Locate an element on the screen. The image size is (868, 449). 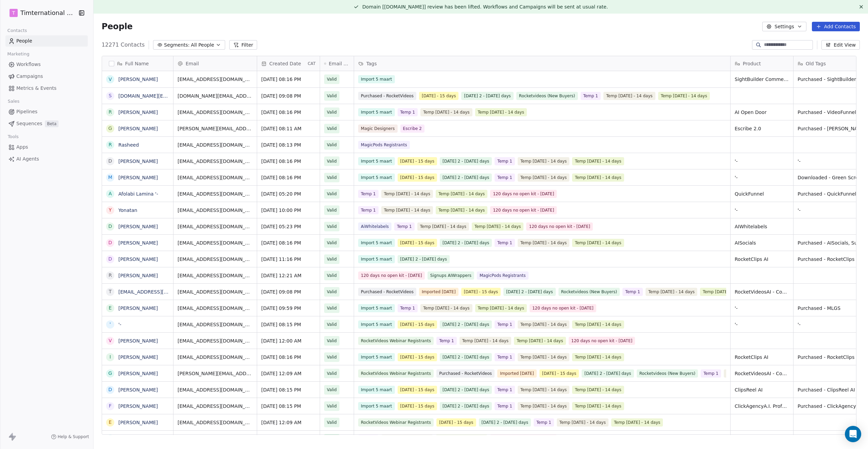
span: Email is located at coordinates (192, 64).